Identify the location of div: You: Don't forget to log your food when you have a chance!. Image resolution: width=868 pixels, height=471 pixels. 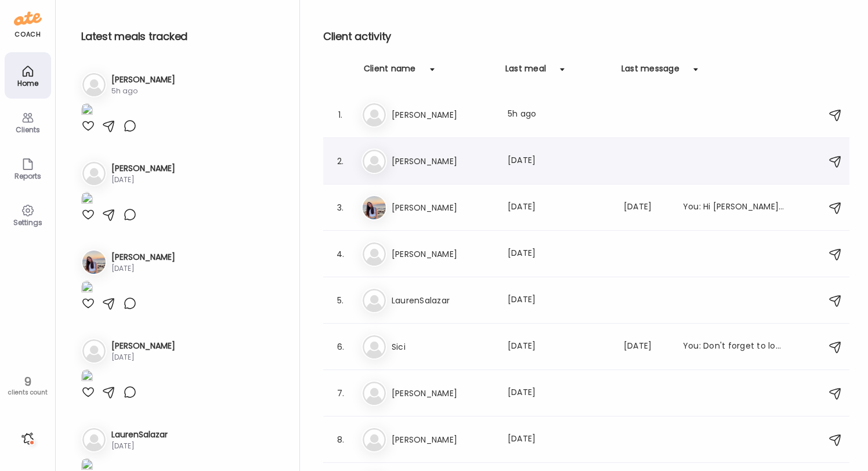
(733, 347).